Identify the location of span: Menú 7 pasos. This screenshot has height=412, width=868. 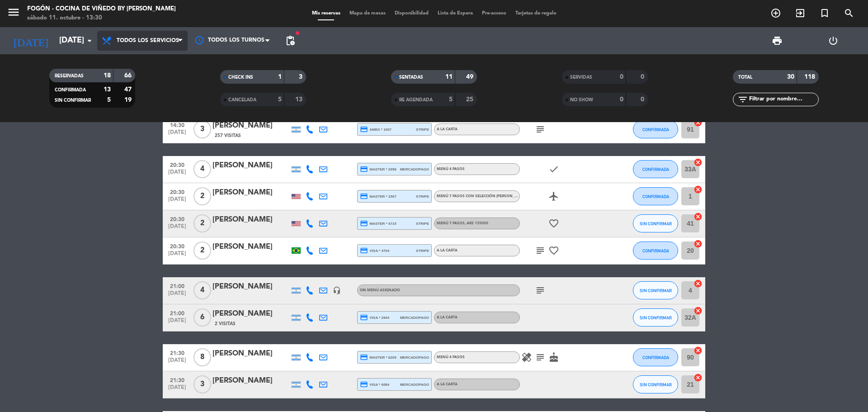
(463, 223).